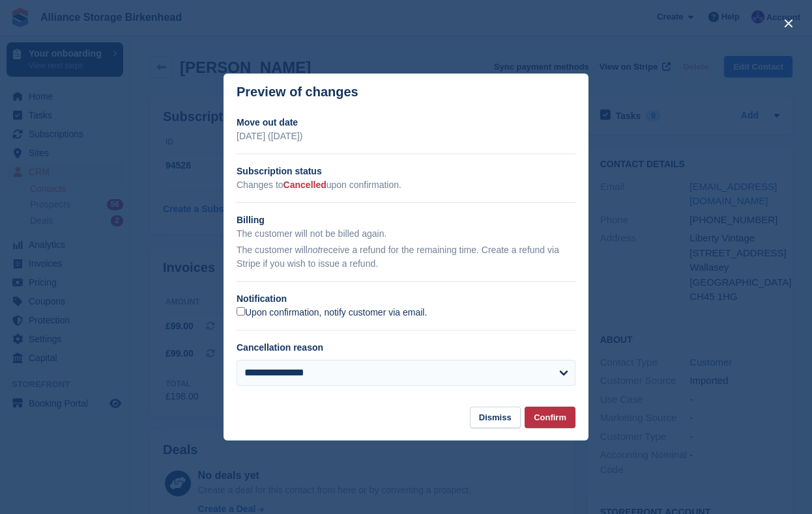 The width and height of the screenshot is (812, 514). What do you see at coordinates (406, 185) in the screenshot?
I see `p: Changes to upon confirmation.` at bounding box center [406, 185].